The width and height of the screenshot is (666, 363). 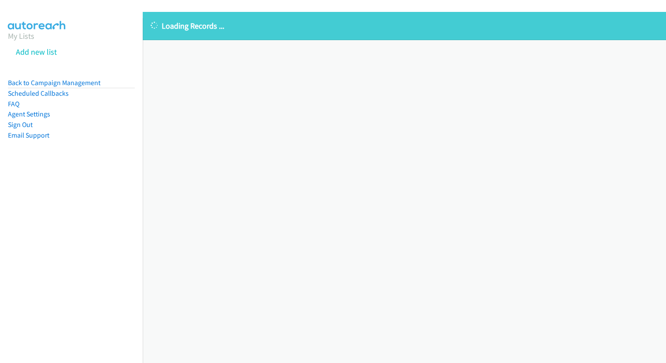 What do you see at coordinates (54, 82) in the screenshot?
I see `a: Back to Campaign Management` at bounding box center [54, 82].